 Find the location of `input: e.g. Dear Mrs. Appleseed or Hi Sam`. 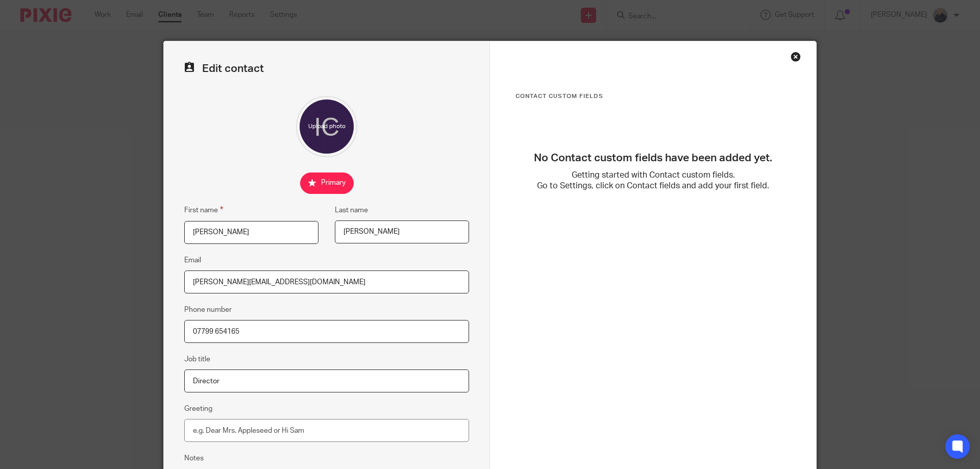

input: e.g. Dear Mrs. Appleseed or Hi Sam is located at coordinates (327, 430).